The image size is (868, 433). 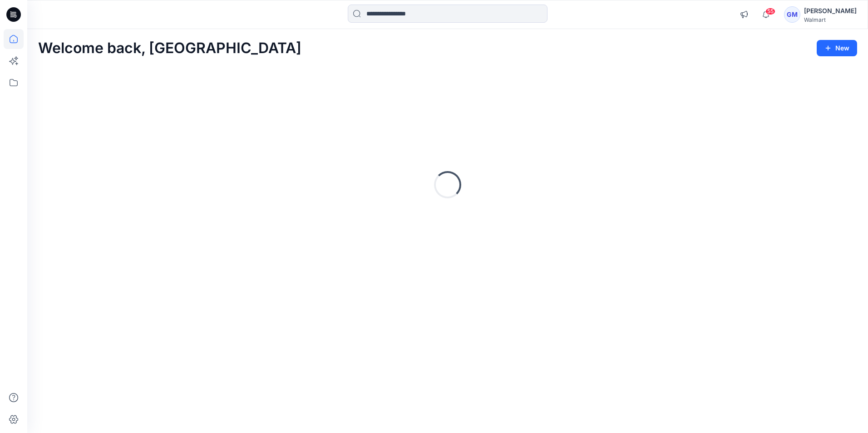 I want to click on div: Walmart, so click(x=831, y=19).